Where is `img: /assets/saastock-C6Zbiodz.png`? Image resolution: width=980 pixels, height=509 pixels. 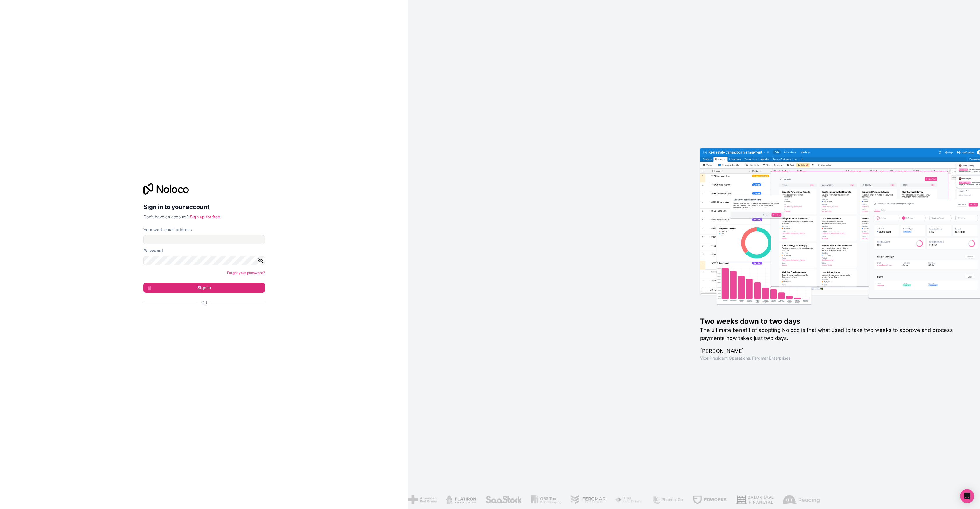 img: /assets/saastock-C6Zbiodz.png is located at coordinates (504, 500).